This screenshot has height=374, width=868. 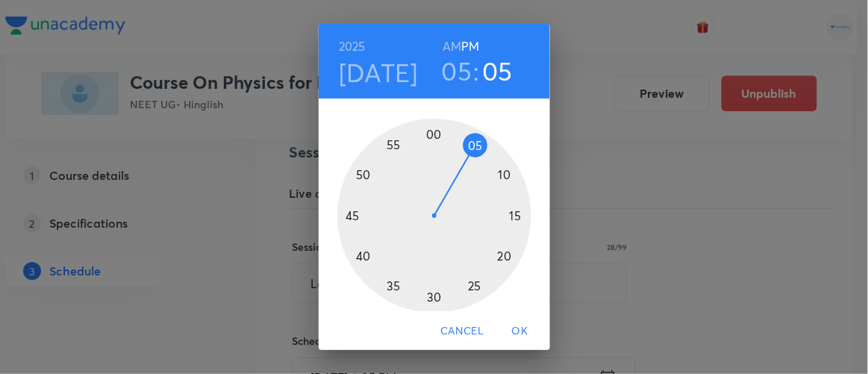 I want to click on h6: PM, so click(x=470, y=46).